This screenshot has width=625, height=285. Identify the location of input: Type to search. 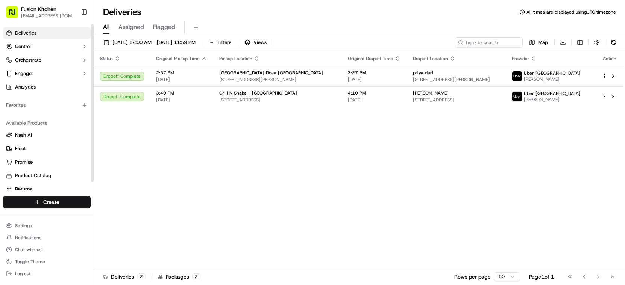
(489, 42).